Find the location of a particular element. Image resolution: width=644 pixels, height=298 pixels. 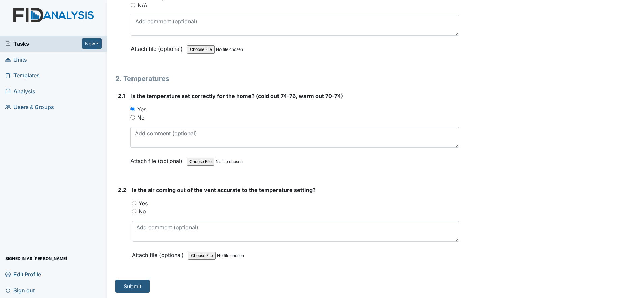

button: New is located at coordinates (92, 44).